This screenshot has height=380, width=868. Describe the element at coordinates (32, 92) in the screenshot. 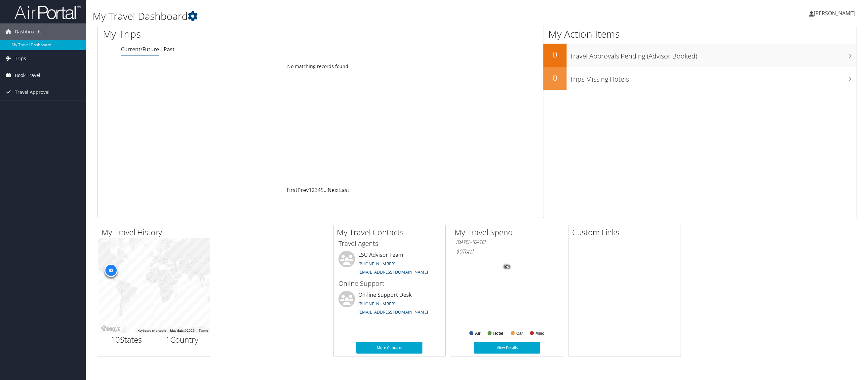

I see `span: Travel Approval` at that location.